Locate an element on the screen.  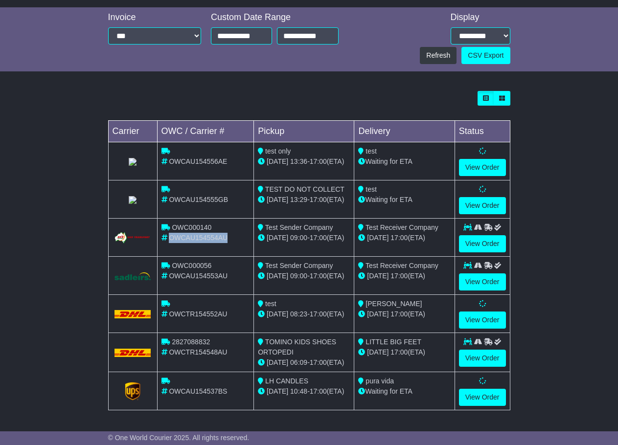
span: OWCAU154556AE is located at coordinates (198, 162).